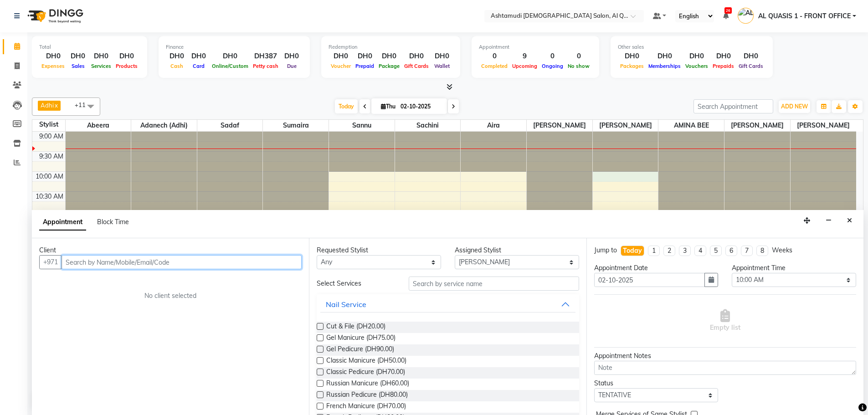  What do you see at coordinates (83, 105) in the screenshot?
I see `span: +11` at bounding box center [83, 105].